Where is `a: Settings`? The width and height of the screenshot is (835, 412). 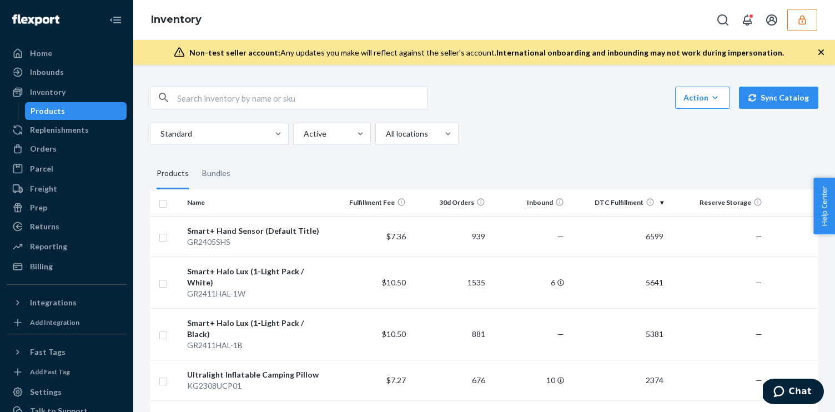 a: Settings is located at coordinates (67, 392).